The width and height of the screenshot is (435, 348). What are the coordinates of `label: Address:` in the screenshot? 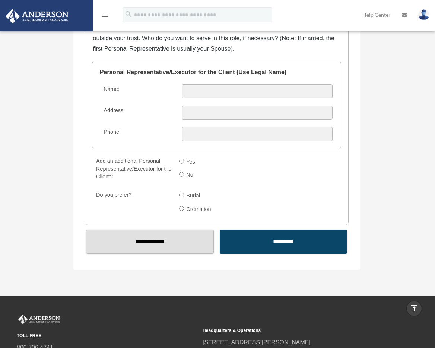 It's located at (138, 113).